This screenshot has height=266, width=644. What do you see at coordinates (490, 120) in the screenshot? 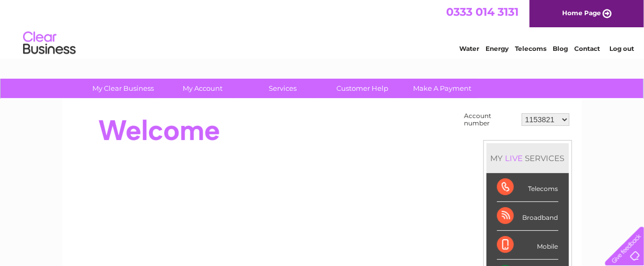
I see `td: Account number` at bounding box center [490, 120].